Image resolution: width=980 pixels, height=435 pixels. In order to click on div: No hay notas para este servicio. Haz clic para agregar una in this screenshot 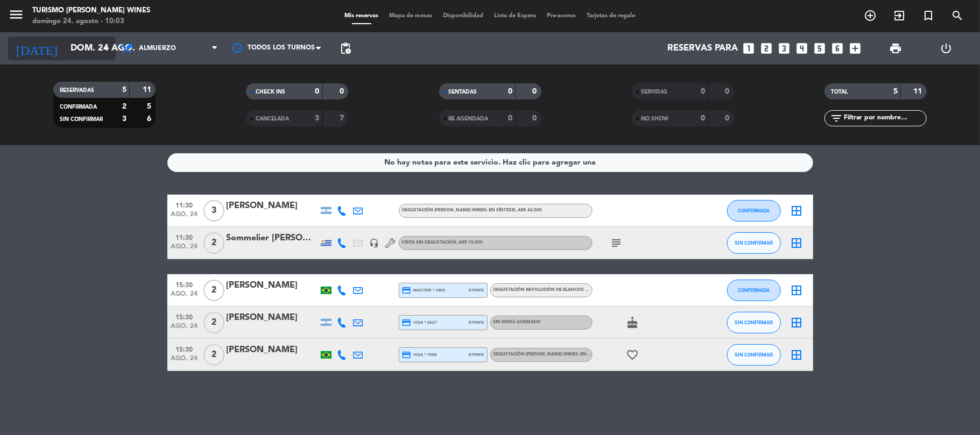, I will do `click(489, 163)`.